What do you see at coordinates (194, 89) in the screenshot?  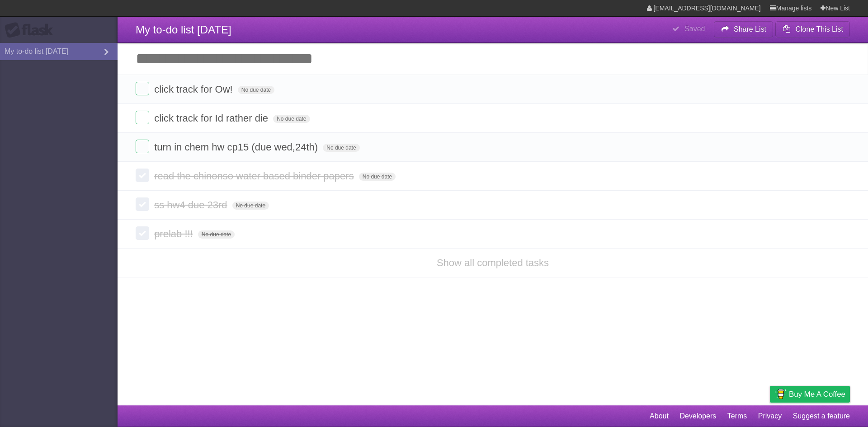 I see `span: click track for Ow!` at bounding box center [194, 89].